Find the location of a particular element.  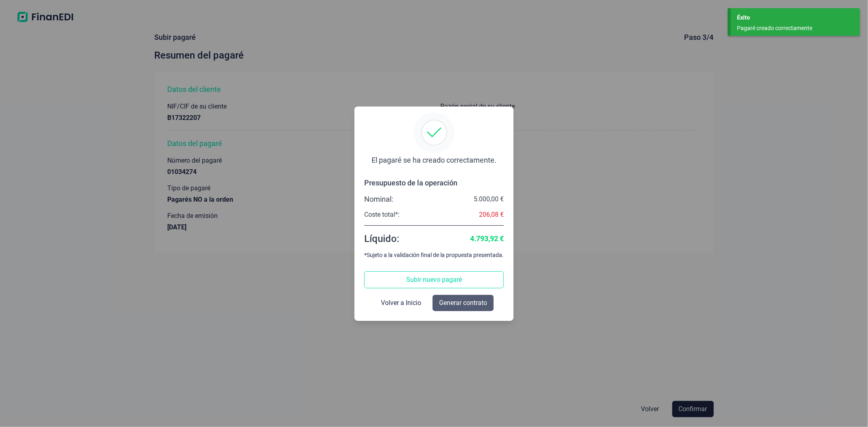

button: Volver a Inicio is located at coordinates (401, 303).